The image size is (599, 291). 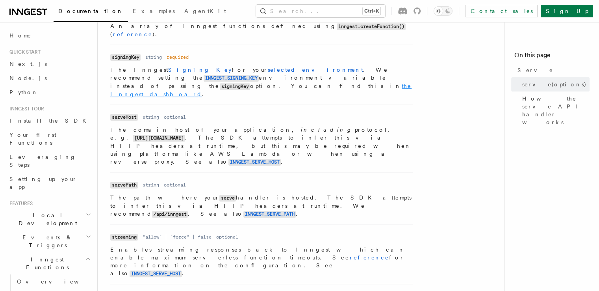 I want to click on a: Setting up your app, so click(x=49, y=183).